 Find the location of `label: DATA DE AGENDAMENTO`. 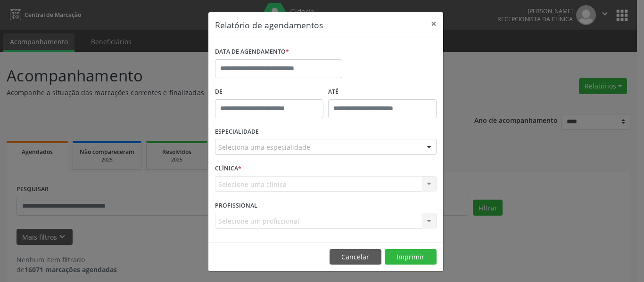

label: DATA DE AGENDAMENTO is located at coordinates (252, 52).